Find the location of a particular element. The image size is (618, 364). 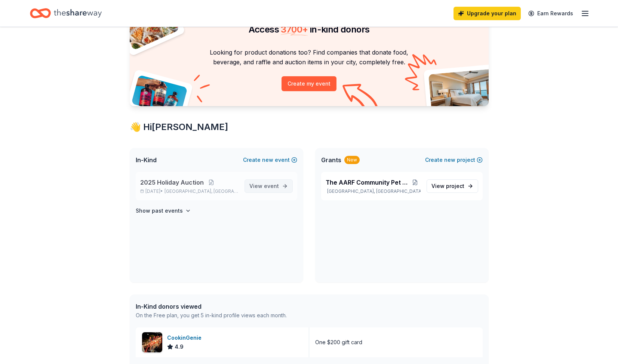

div: CookinGenie is located at coordinates (186, 338).